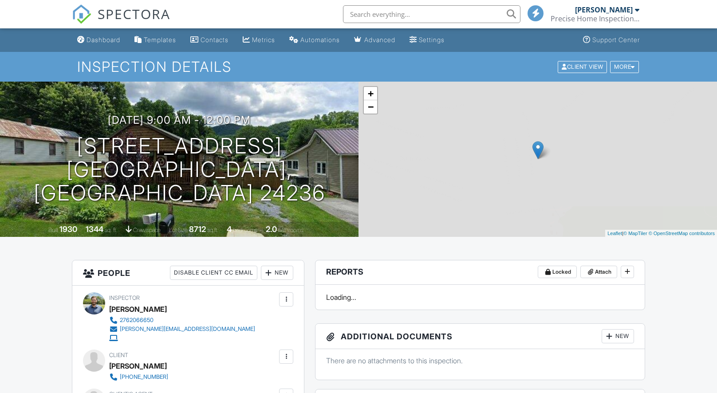  What do you see at coordinates (614, 233) in the screenshot?
I see `a: Leaflet` at bounding box center [614, 233].